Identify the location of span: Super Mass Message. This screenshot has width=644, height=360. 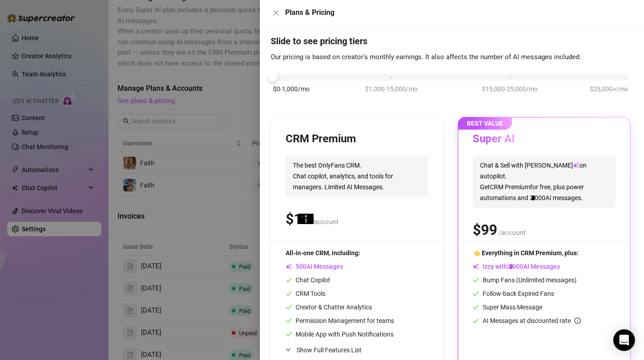
(508, 307).